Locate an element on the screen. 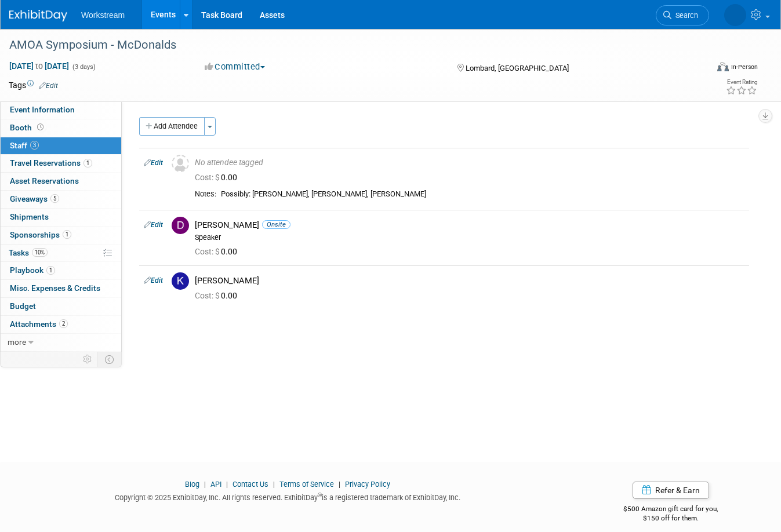 The width and height of the screenshot is (781, 532). a: more is located at coordinates (61, 343).